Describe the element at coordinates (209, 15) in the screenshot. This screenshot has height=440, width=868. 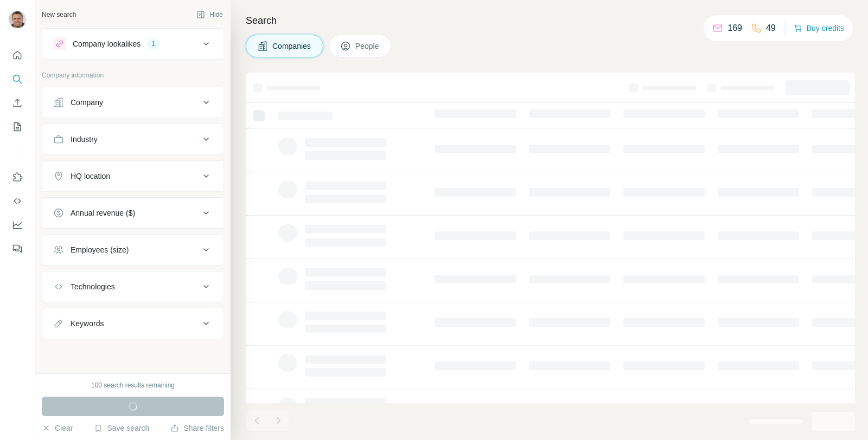
I see `button: Hide` at that location.